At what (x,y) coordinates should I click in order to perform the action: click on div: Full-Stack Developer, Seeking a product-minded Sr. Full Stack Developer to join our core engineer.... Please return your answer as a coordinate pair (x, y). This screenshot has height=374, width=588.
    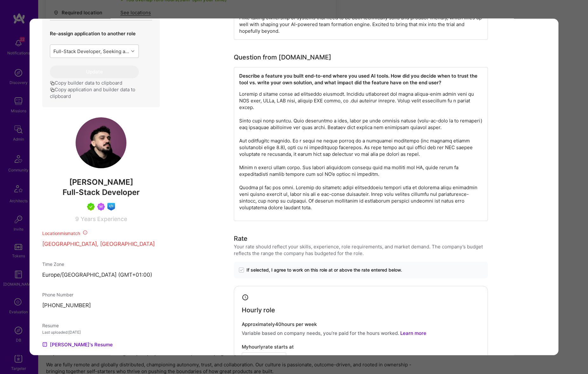
    Looking at the image, I should click on (91, 51).